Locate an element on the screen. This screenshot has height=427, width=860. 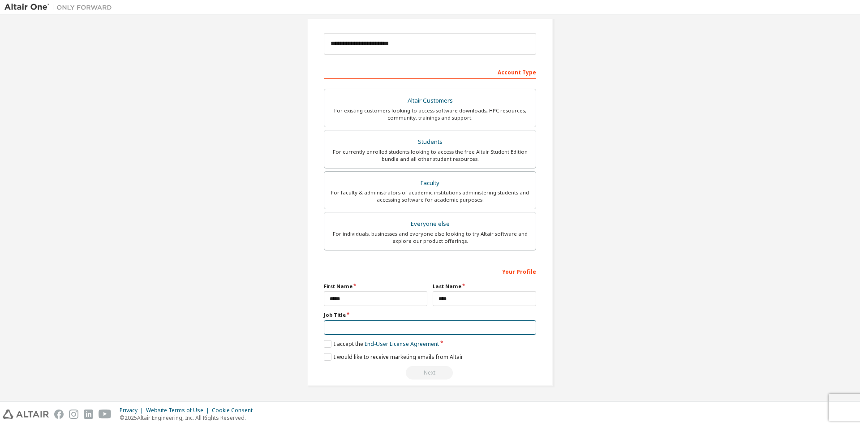
div: Your Profile is located at coordinates (430, 271).